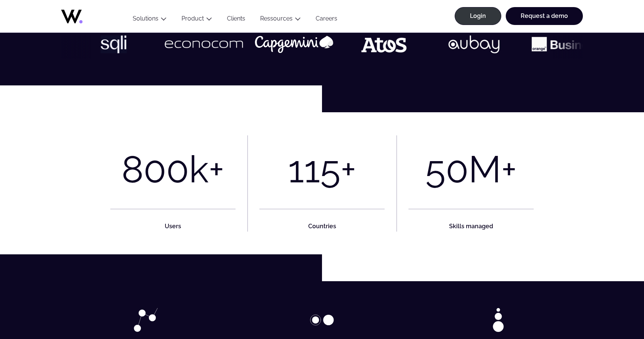  Describe the element at coordinates (280, 20) in the screenshot. I see `button: Ressources` at that location.